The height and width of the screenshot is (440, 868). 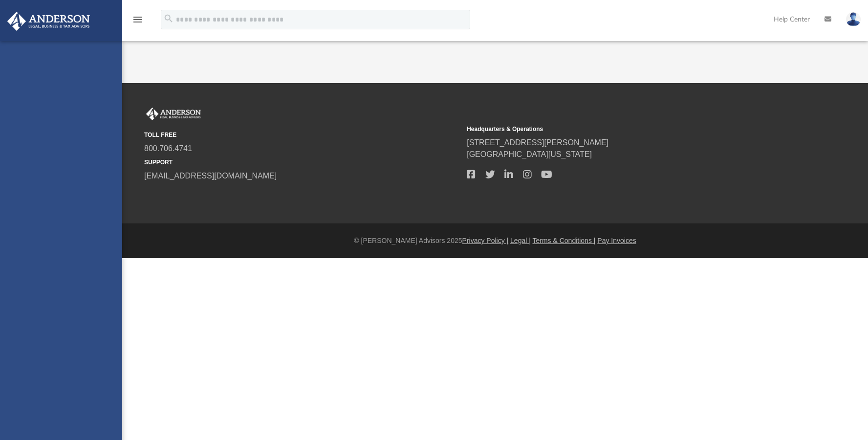 What do you see at coordinates (302, 162) in the screenshot?
I see `small: SUPPORT` at bounding box center [302, 162].